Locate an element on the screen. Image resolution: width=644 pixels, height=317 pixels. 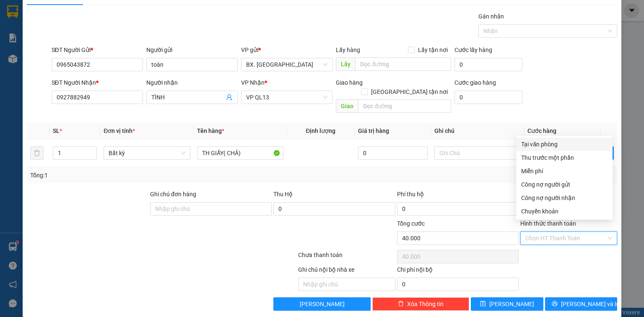
div: Cước gửi hàng sẽ được ghi vào công nợ của người gửi is located at coordinates (564, 184).